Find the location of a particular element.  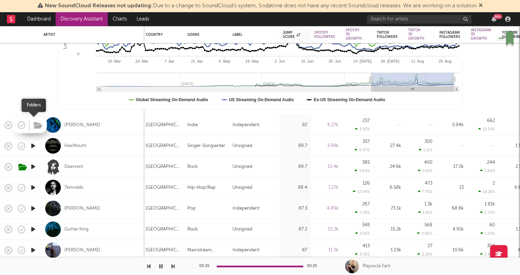

div: Jump Score is located at coordinates (292, 35).